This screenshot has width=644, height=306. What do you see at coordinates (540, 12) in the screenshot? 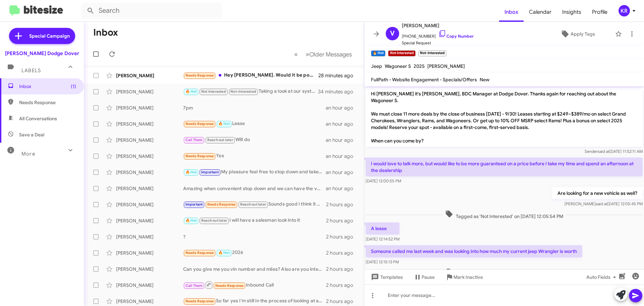
I see `span: Calendar` at bounding box center [540, 12].